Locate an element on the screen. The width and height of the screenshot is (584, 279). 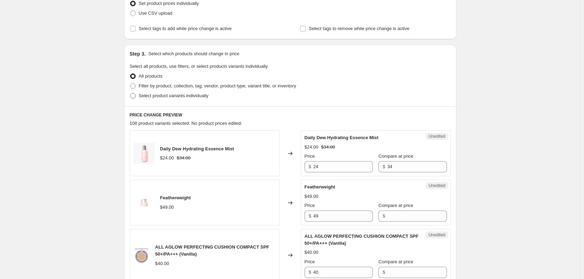
span: Filter by product, collection, tag, vendor, product type, variant title, or inventory is located at coordinates (217, 86).